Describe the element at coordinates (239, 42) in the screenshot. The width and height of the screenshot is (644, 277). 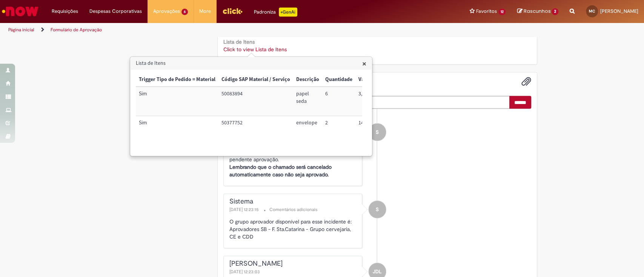
I see `b: Lista de Itens` at that location.